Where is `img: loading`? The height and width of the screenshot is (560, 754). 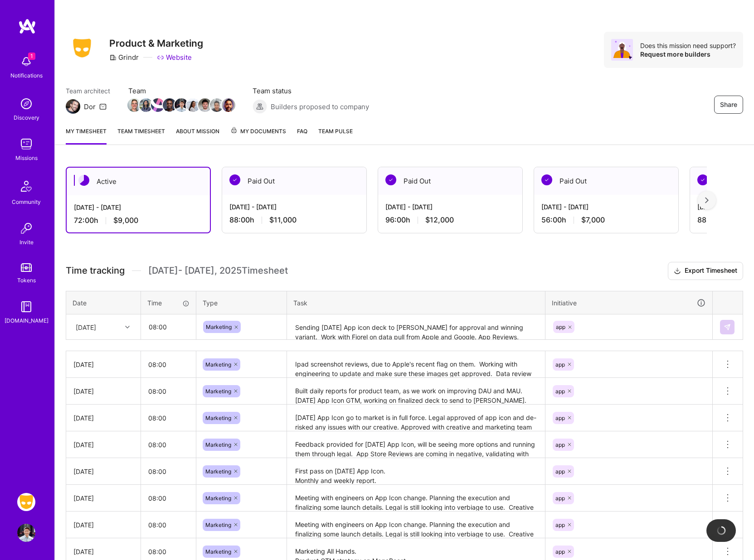 img: loading is located at coordinates (722, 531).